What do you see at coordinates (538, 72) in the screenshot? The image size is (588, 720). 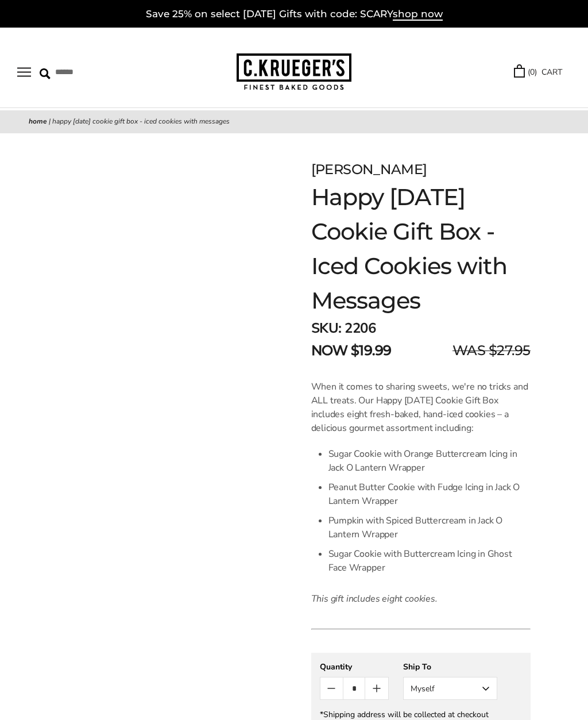 I see `a: (0) CART` at bounding box center [538, 72].